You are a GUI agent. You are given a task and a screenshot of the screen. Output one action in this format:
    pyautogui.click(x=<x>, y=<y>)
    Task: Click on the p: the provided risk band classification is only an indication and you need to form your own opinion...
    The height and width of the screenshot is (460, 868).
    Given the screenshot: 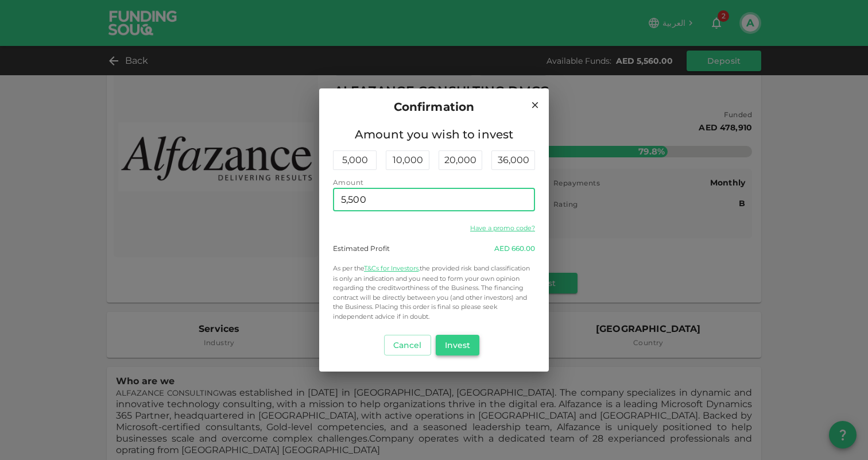 What is the action you would take?
    pyautogui.click(x=434, y=292)
    